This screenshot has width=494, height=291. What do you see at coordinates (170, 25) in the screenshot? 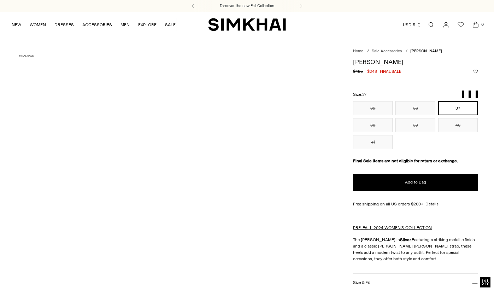
I see `a: SALE` at bounding box center [170, 25].